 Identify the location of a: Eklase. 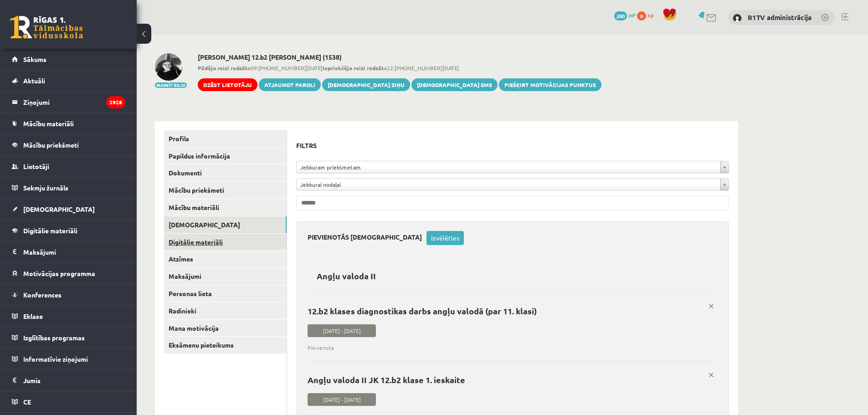
(68, 316).